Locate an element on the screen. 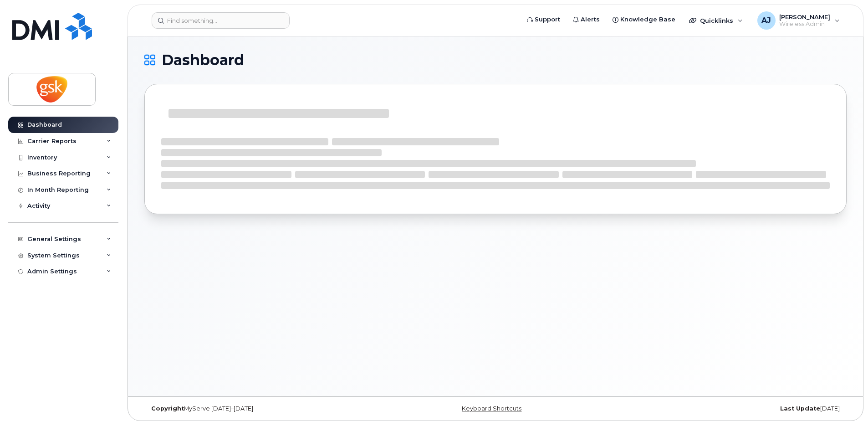 The height and width of the screenshot is (421, 868). strong: Last Update is located at coordinates (800, 409).